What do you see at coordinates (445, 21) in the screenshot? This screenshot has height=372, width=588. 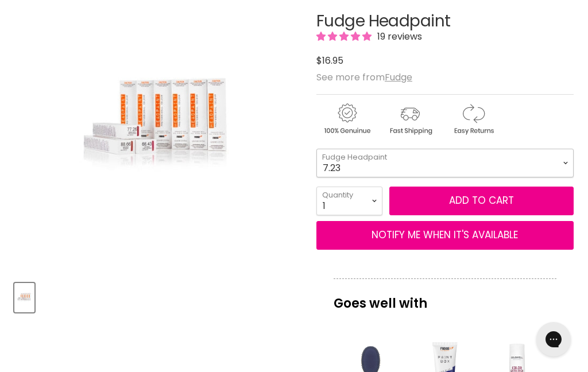 I see `h1: Fudge Headpaint` at bounding box center [445, 21].